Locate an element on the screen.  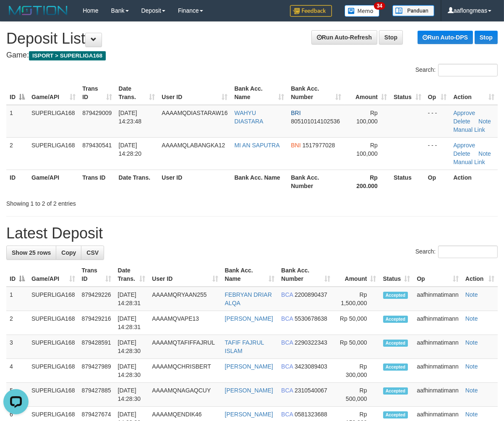
span: Copy 2310540067 to clipboard is located at coordinates (311, 390).